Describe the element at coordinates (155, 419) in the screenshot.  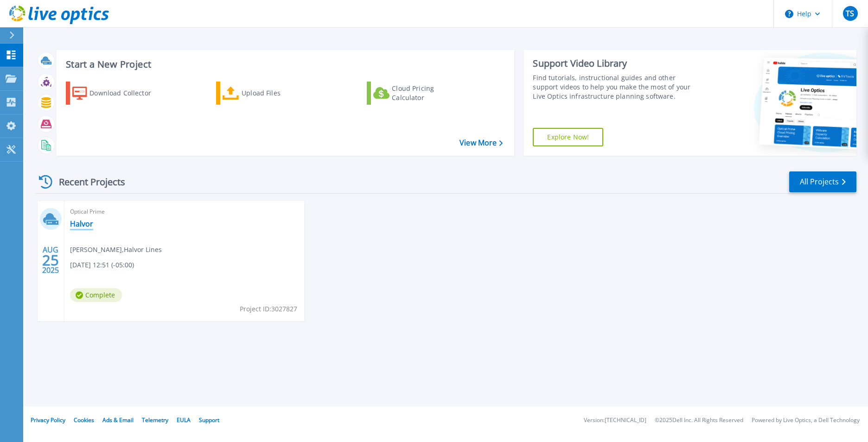
I see `a: Telemetry` at that location.